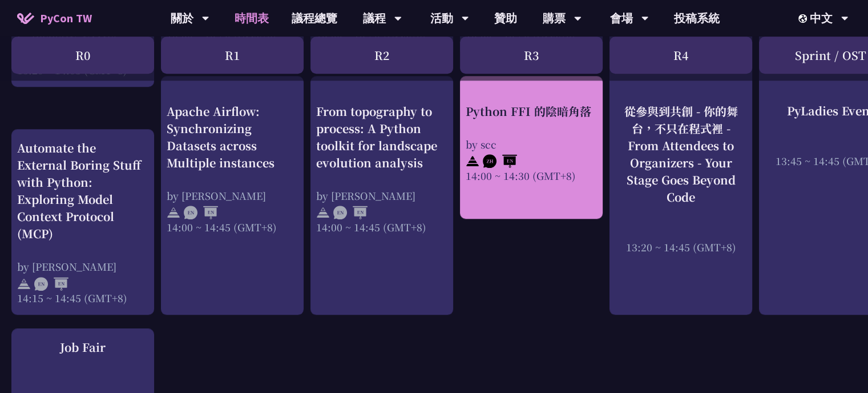 Image resolution: width=868 pixels, height=393 pixels. I want to click on a: Automate the External Boring Stuff with Python: Exploring Model Context Protocol (MCP) by [PERSON..., so click(83, 222).